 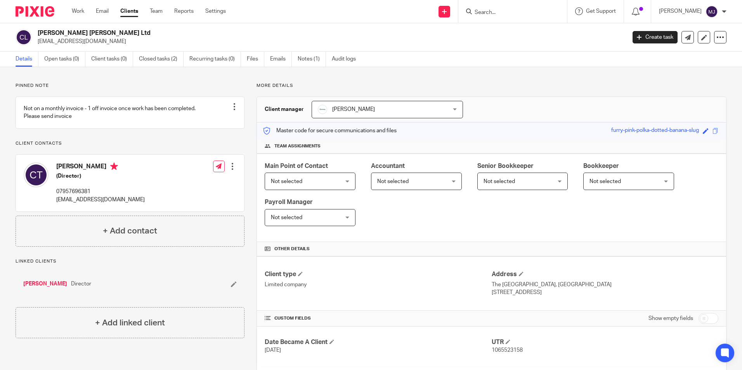 I want to click on i: Primary, so click(x=114, y=166).